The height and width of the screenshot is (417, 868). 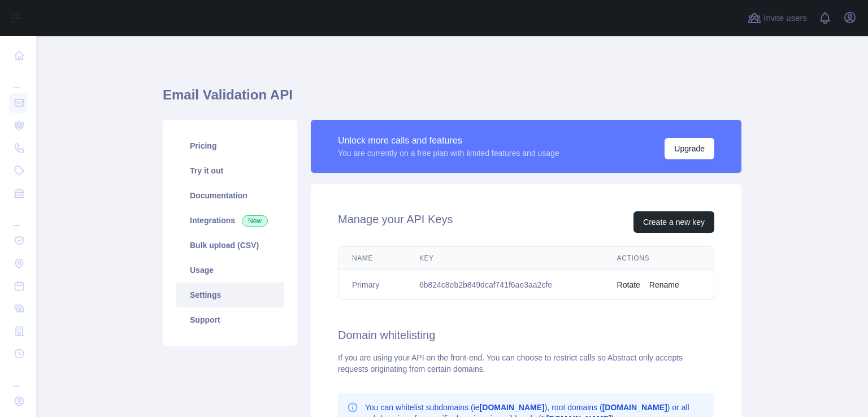 What do you see at coordinates (664, 285) in the screenshot?
I see `button: Rename` at bounding box center [664, 285].